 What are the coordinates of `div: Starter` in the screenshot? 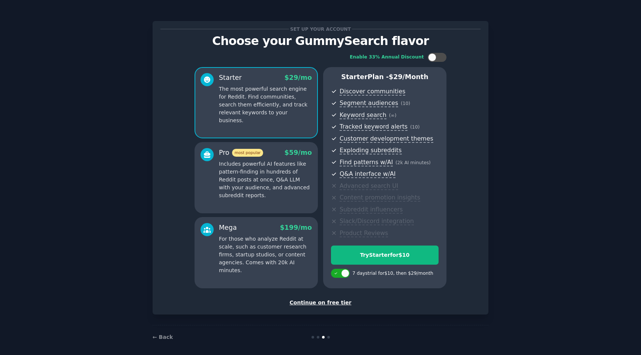 It's located at (230, 78).